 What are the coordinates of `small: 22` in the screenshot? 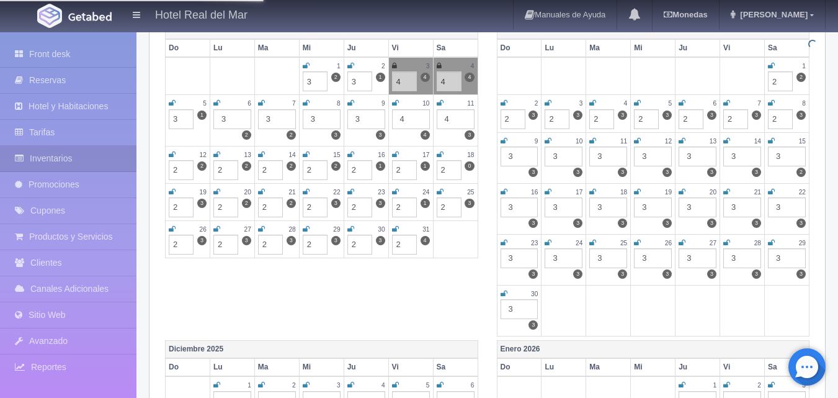 It's located at (802, 192).